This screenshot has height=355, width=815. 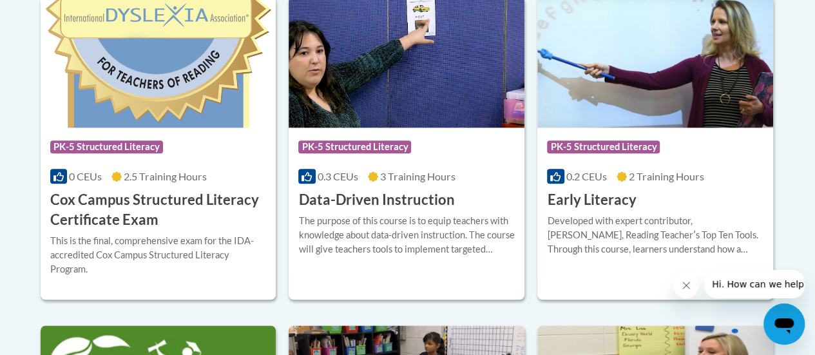 I want to click on span: Hi. How can we help?, so click(x=56, y=14).